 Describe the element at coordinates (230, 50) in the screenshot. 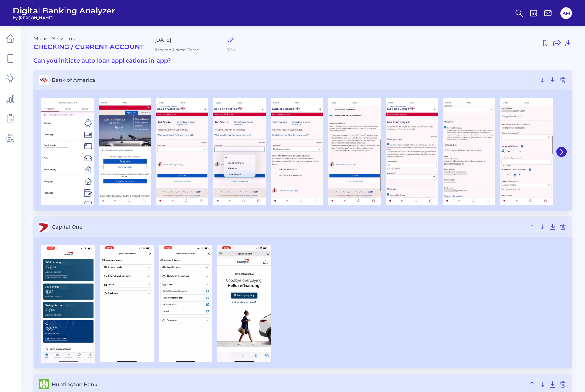

I see `span: 11/50` at that location.